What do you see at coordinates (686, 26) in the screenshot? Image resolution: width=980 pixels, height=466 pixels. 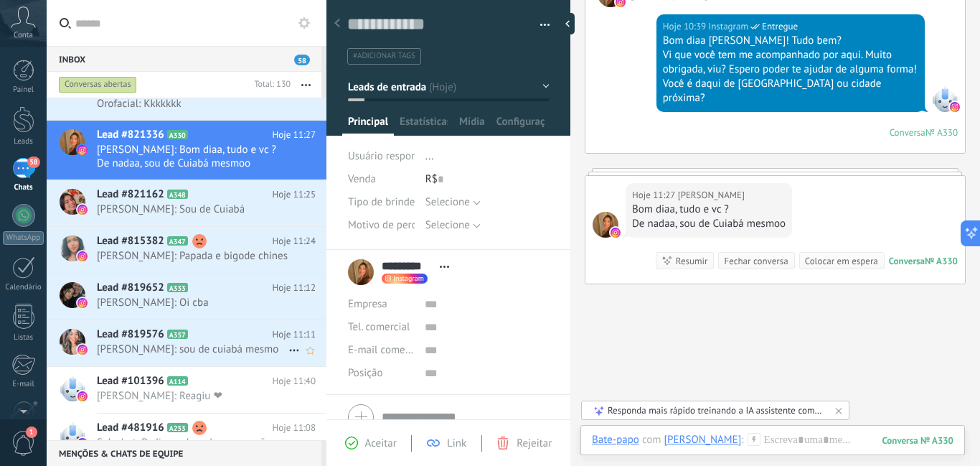 I see `div: Hoje 10:39` at bounding box center [686, 26].